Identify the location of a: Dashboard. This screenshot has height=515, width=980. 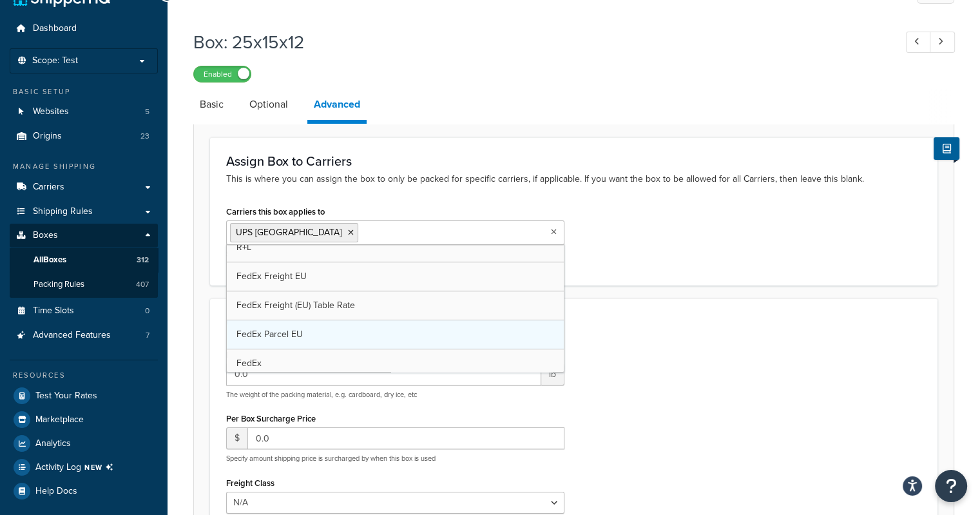
(84, 29).